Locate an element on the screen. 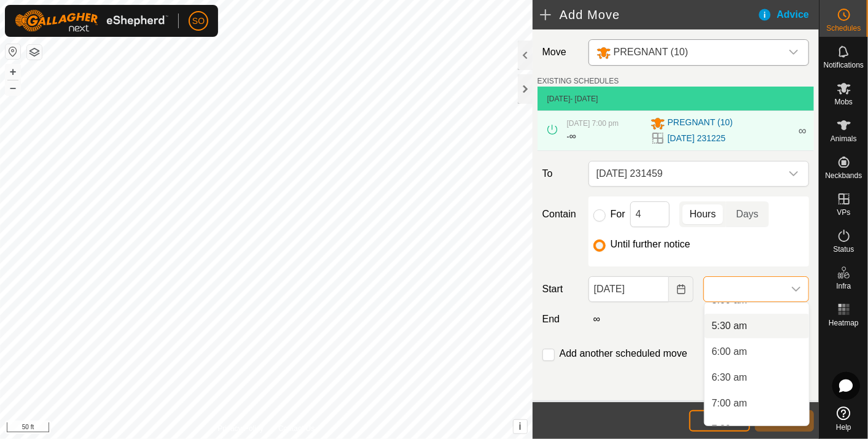  span: 2025-08-09 231459 is located at coordinates (686, 173).